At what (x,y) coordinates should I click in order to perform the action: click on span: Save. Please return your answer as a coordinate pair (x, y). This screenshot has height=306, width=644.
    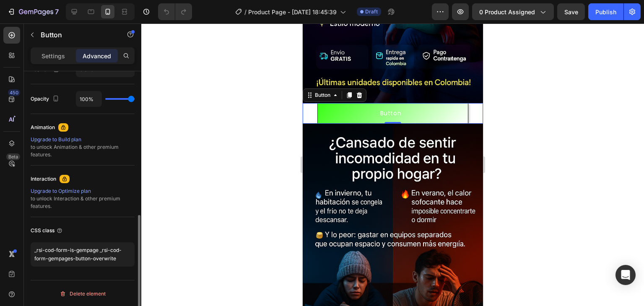
    Looking at the image, I should click on (571, 12).